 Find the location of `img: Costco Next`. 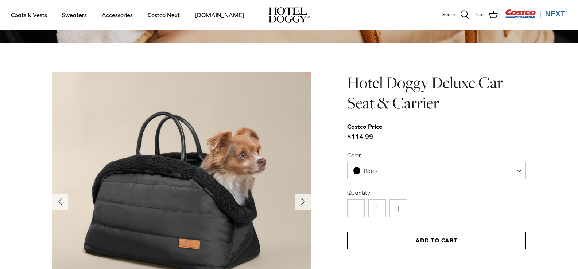

img: Costco Next is located at coordinates (536, 13).